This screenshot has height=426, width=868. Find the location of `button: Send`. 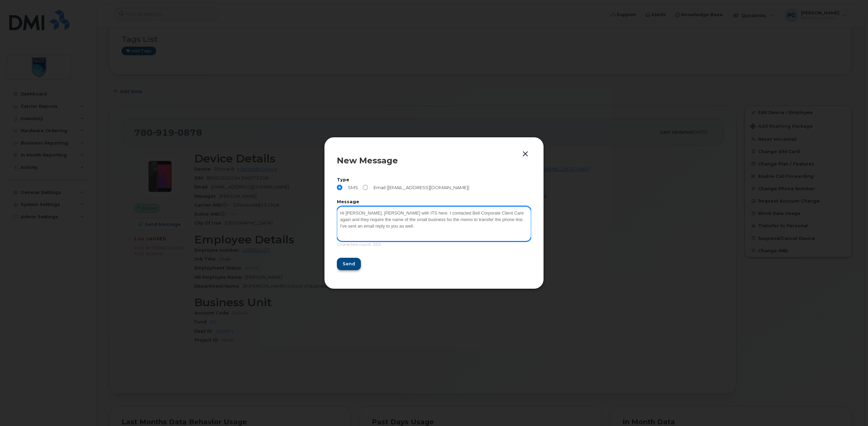

button: Send is located at coordinates (349, 264).